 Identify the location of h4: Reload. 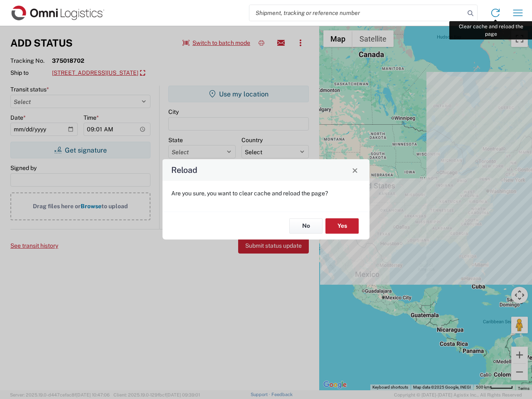
(184, 170).